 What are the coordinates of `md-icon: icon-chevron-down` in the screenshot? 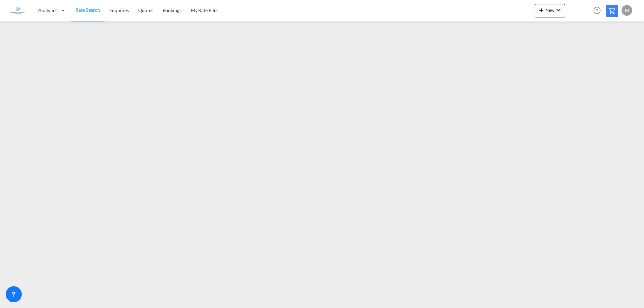 It's located at (559, 10).